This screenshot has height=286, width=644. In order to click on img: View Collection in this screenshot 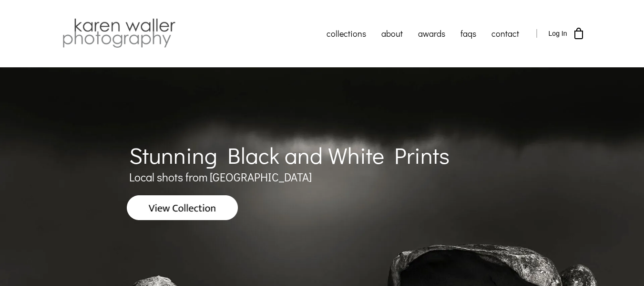, I will do `click(183, 207)`.